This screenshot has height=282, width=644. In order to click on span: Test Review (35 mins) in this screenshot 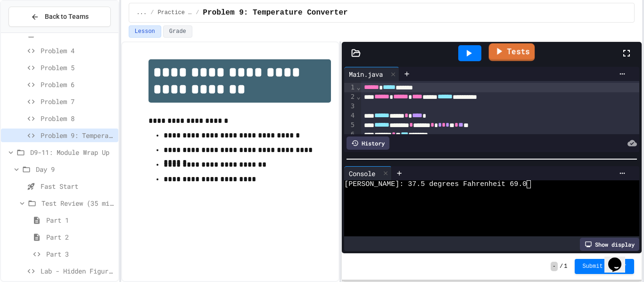, I will do `click(78, 203)`.